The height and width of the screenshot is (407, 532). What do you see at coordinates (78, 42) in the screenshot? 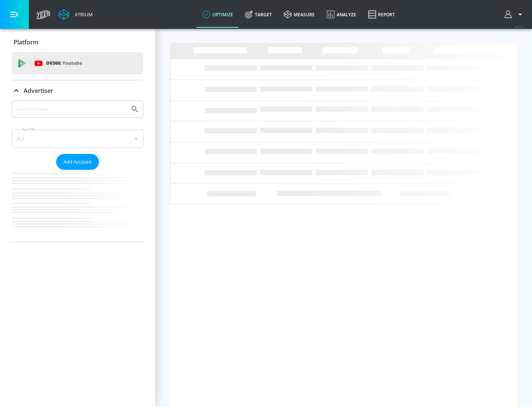
I see `div: Platform` at bounding box center [78, 42].